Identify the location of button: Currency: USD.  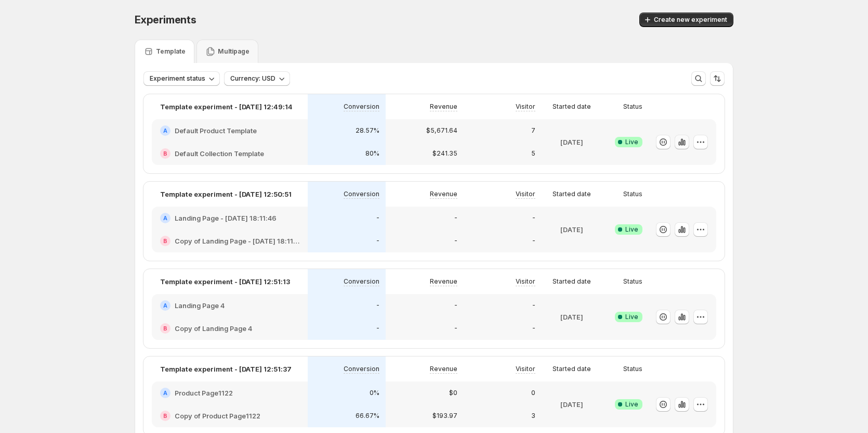
(257, 79).